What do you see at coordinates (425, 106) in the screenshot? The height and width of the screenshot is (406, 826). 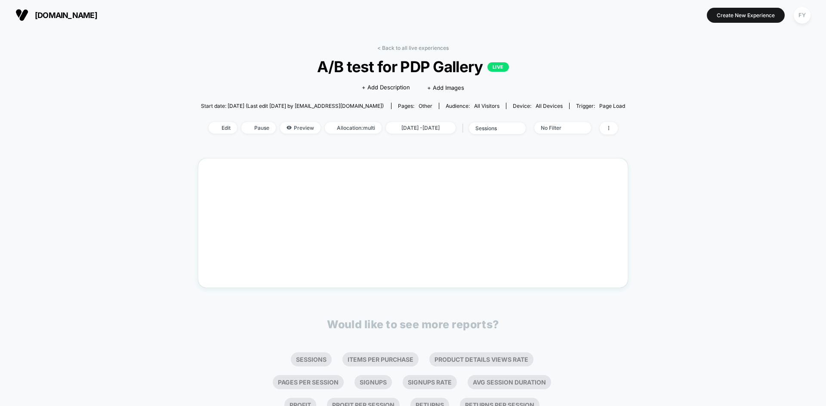 I see `span: other` at bounding box center [425, 106].